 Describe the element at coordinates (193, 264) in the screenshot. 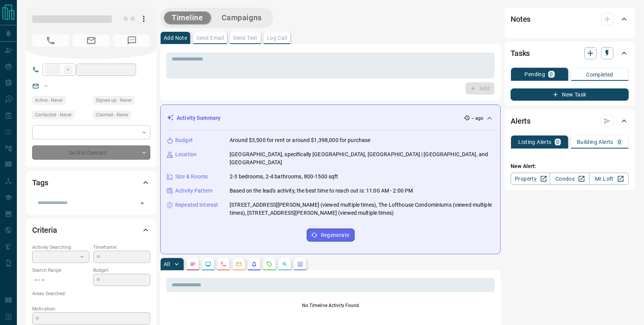

I see `svg: Notes` at that location.